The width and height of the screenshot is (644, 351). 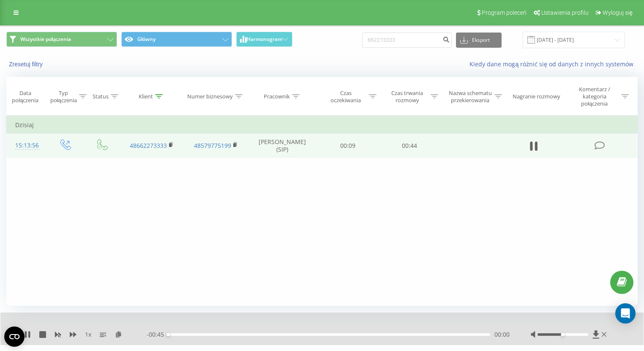 I want to click on span: 00:00, so click(x=502, y=334).